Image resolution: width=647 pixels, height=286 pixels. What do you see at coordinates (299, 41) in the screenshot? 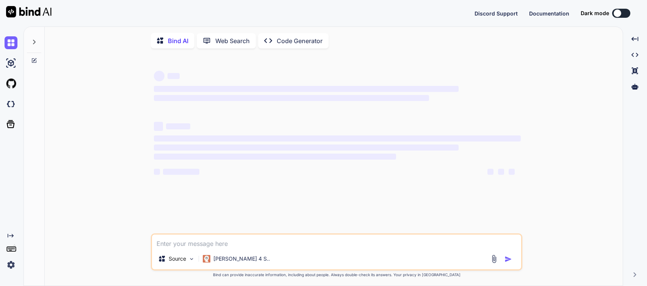
I see `p: Code Generator` at bounding box center [299, 41].